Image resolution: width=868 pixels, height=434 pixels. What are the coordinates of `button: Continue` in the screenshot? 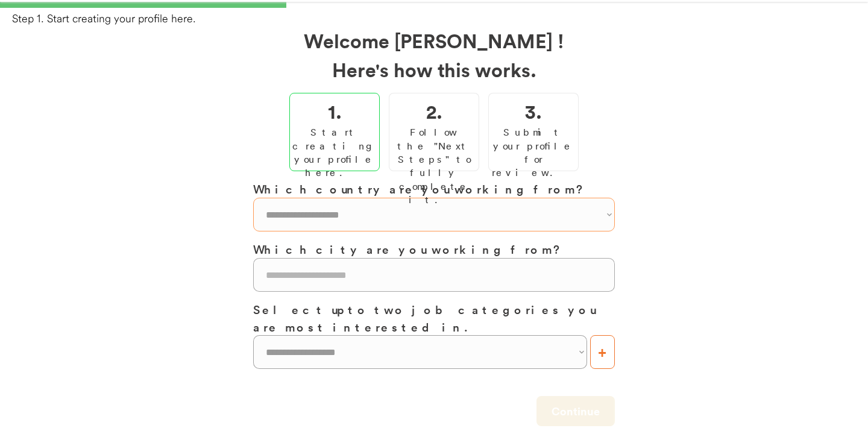 It's located at (576, 411).